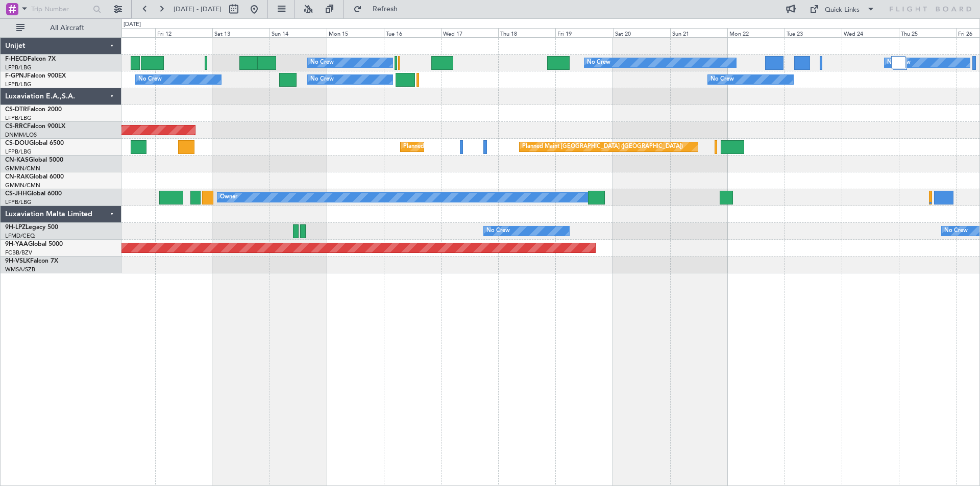 Image resolution: width=980 pixels, height=486 pixels. Describe the element at coordinates (380, 9) in the screenshot. I see `button: Refresh` at that location.